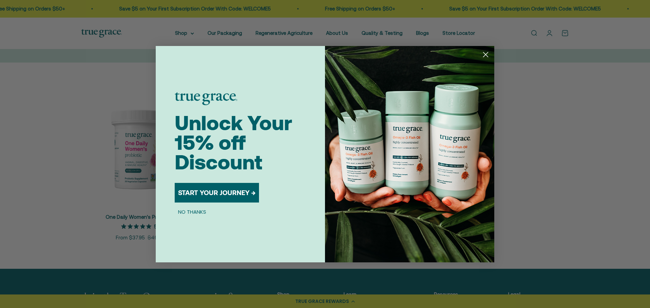 This screenshot has width=650, height=308. Describe the element at coordinates (206, 99) in the screenshot. I see `img: logo placeholder` at that location.